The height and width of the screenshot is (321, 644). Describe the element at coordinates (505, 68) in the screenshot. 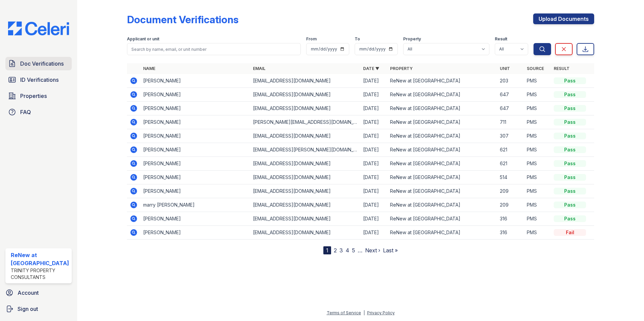

I see `a: Unit` at that location.